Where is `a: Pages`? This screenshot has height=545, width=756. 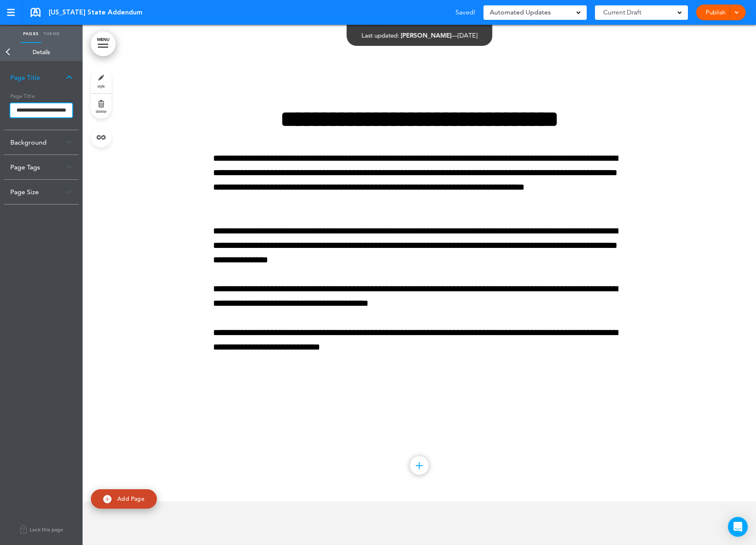 a: Pages is located at coordinates (31, 33).